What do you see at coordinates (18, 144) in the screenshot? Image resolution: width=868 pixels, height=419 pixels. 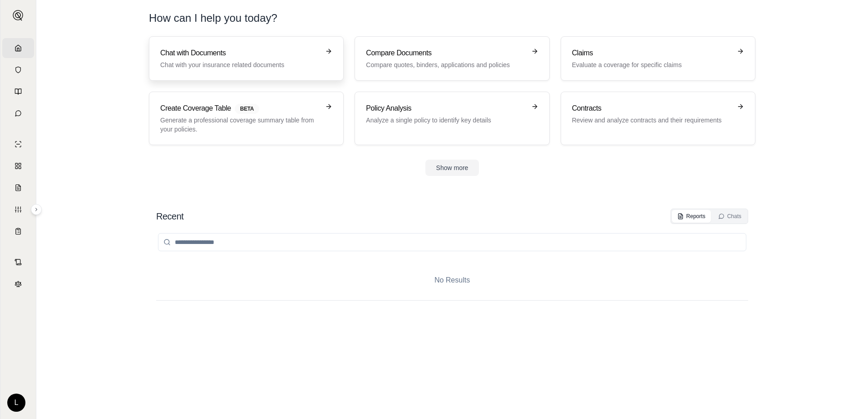 I see `a: Single Policy` at bounding box center [18, 144].